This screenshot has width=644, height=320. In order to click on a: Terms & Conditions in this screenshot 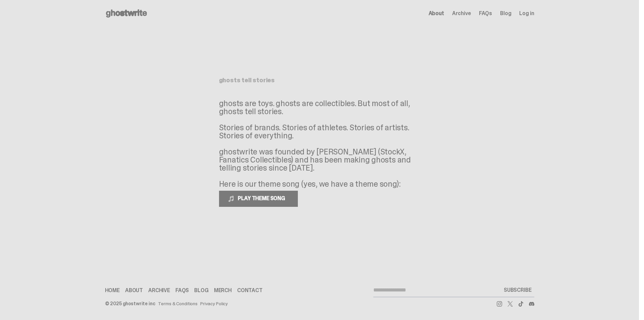, I will do `click(178, 303)`.